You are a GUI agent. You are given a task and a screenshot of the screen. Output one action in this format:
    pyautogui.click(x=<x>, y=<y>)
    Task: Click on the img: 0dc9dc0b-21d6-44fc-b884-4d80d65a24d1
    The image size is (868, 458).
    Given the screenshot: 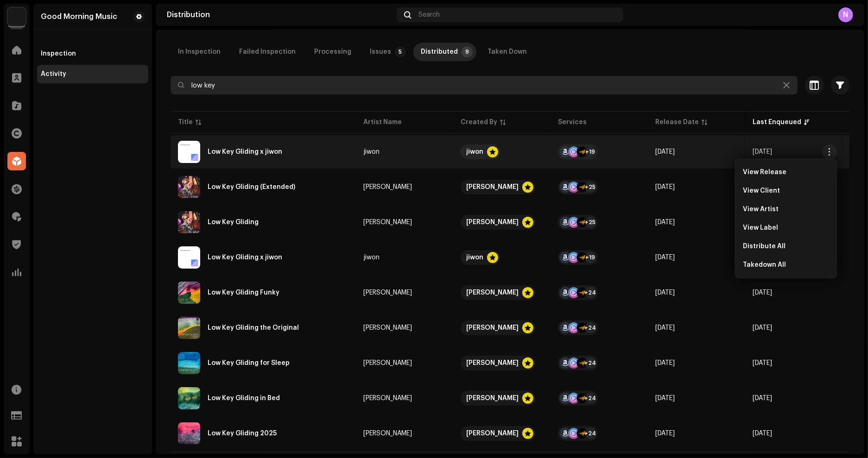 What is the action you would take?
    pyautogui.click(x=189, y=398)
    